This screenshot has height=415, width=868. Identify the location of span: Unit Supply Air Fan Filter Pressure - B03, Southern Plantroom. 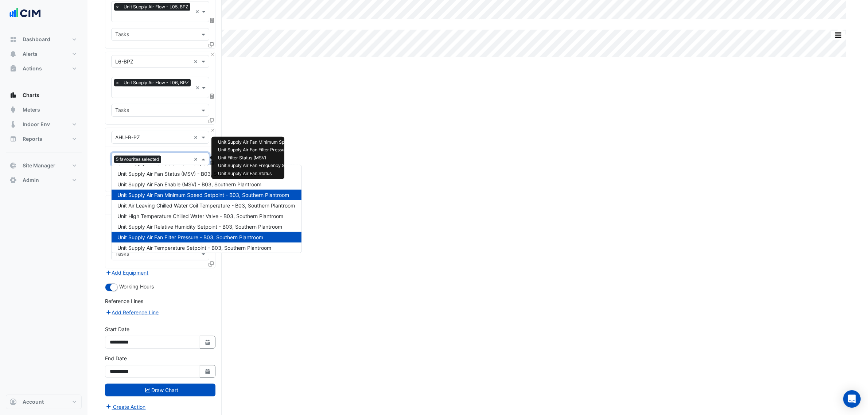
(190, 237).